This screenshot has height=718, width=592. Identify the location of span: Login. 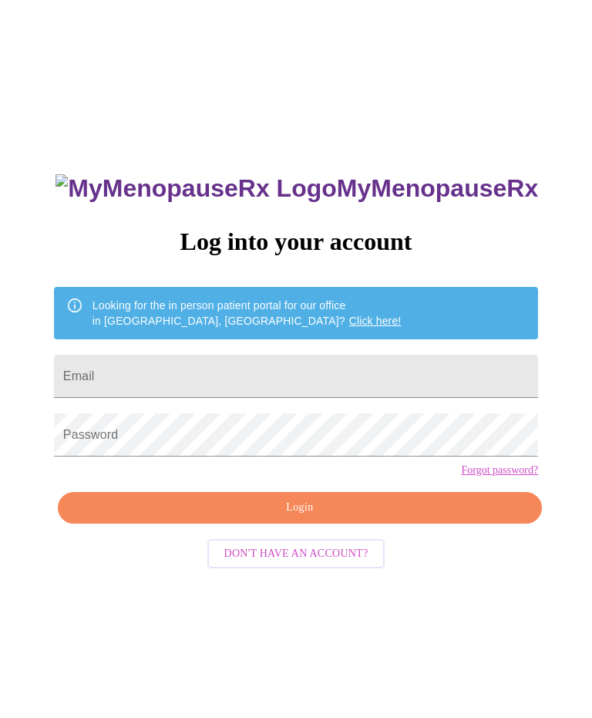
(300, 507).